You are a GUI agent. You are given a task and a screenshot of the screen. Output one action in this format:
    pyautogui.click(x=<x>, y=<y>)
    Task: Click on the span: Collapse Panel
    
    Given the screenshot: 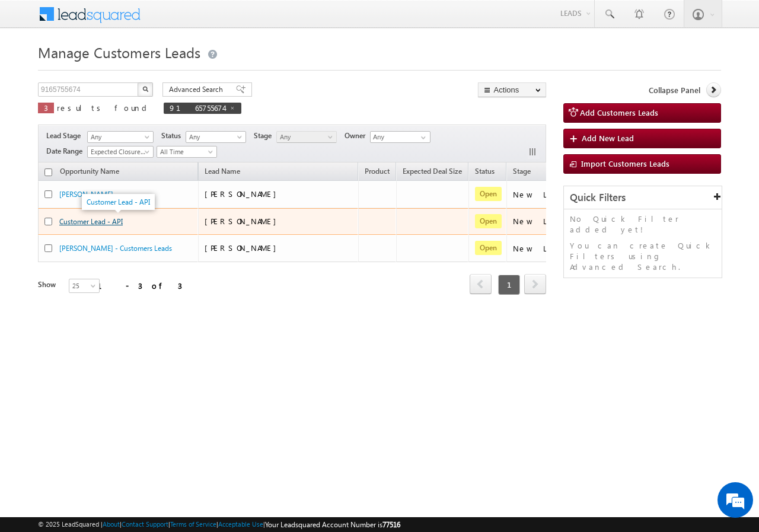 What is the action you would take?
    pyautogui.click(x=674, y=90)
    